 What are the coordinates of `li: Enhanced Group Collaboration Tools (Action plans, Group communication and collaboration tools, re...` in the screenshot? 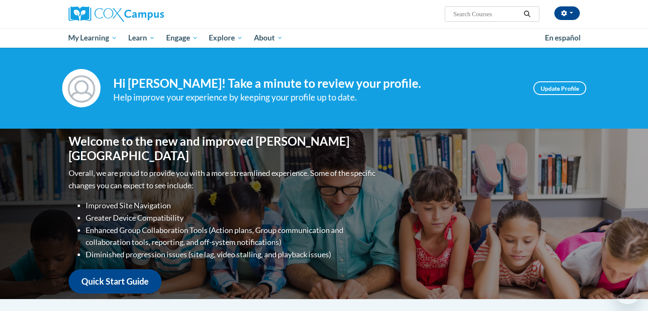 It's located at (231, 236).